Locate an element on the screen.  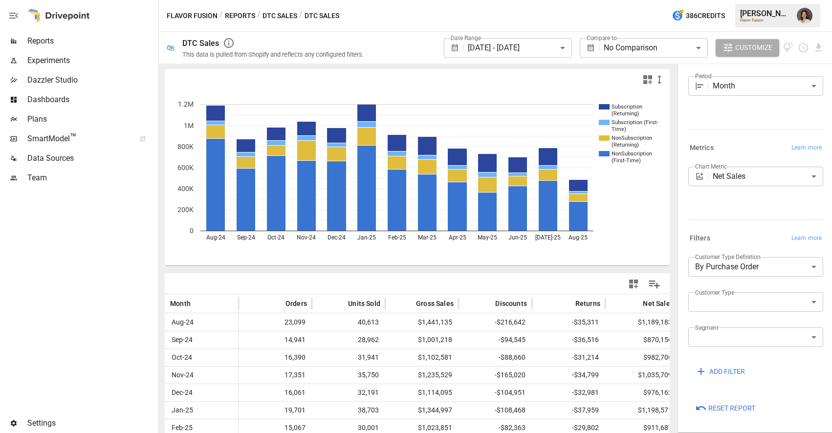
span: 19,701 is located at coordinates (275, 410).